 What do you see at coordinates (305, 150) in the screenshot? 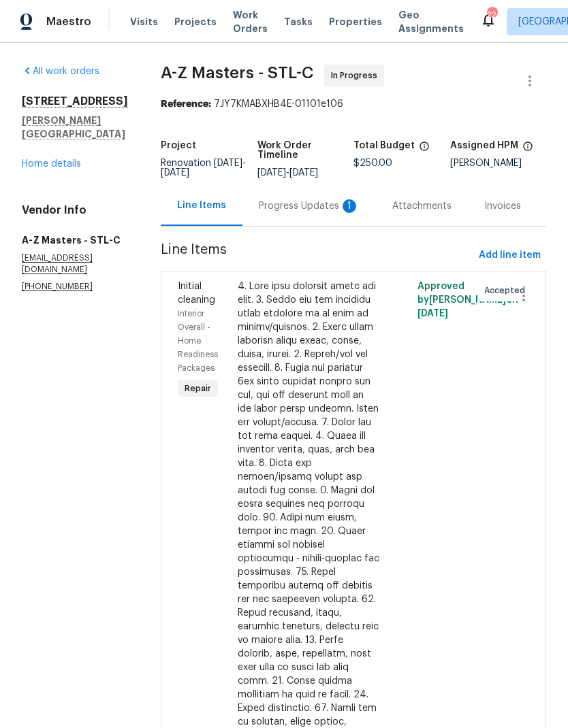
I see `h5: Work Order Timeline` at bounding box center [305, 150].